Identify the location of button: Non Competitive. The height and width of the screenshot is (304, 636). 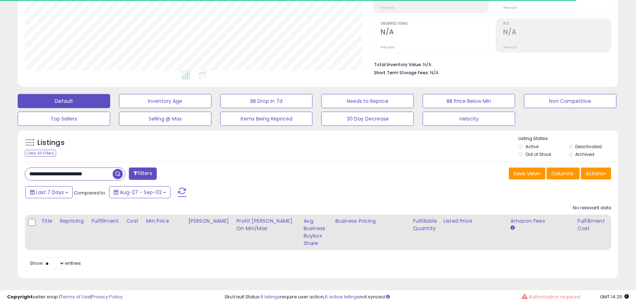
(571, 101).